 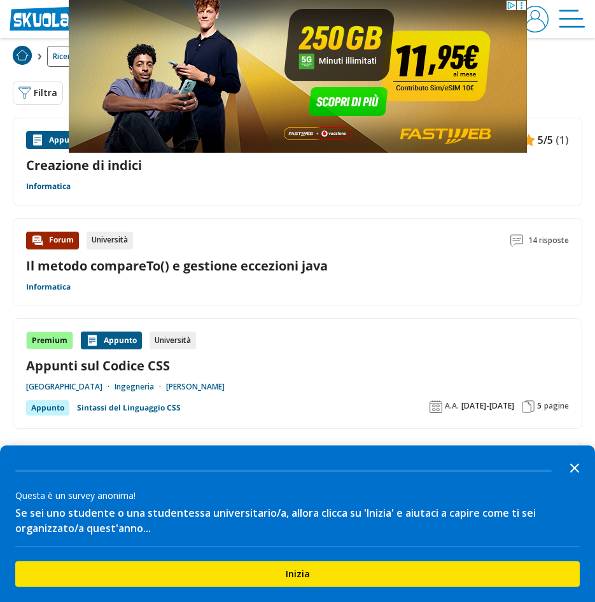 I want to click on div: Premium, so click(x=50, y=340).